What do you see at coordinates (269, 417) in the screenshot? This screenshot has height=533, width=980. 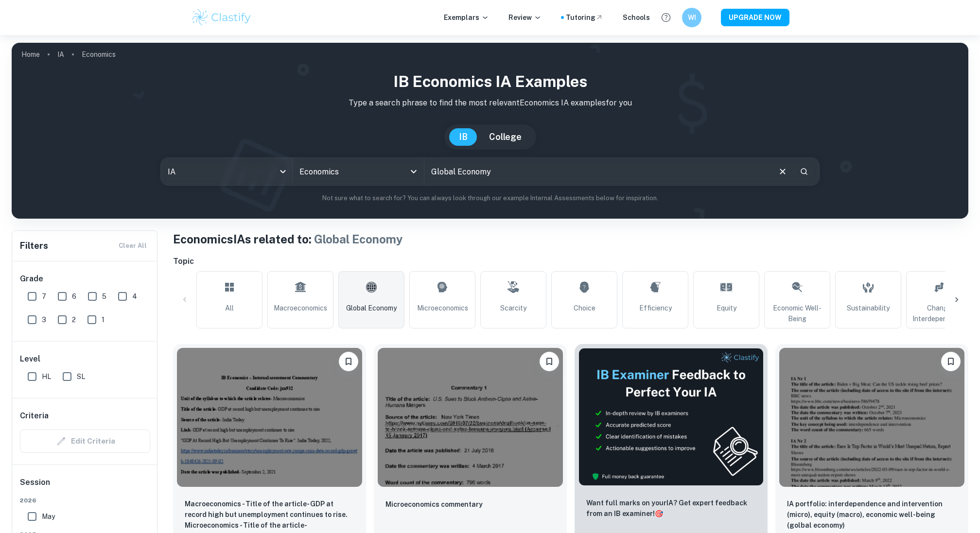 I see `img: Economics IA example thumbnail: Macroeconomics - Title of the article- G` at bounding box center [269, 417].